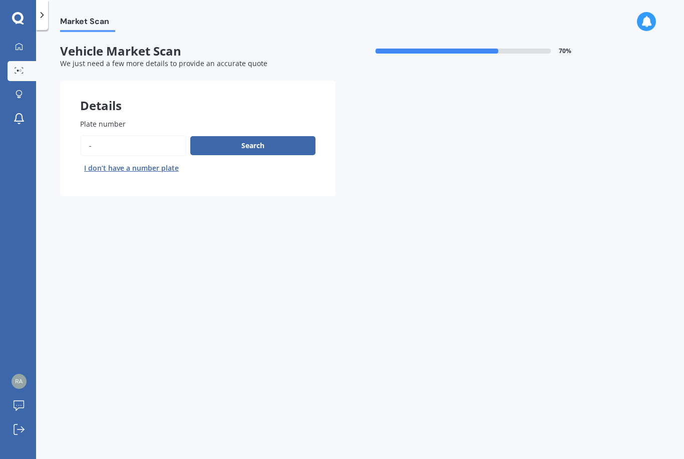  I want to click on span: 70 %, so click(565, 51).